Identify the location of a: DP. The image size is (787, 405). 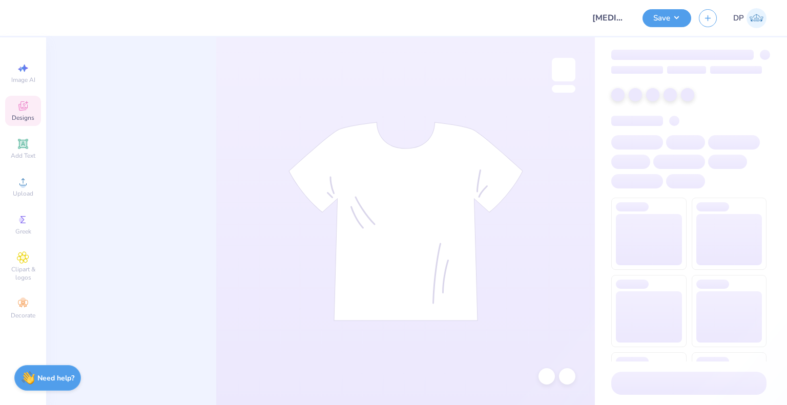
(750, 18).